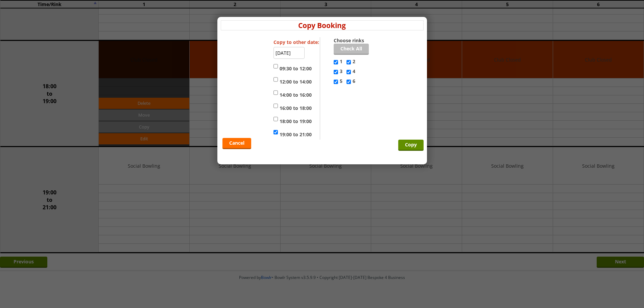 The width and height of the screenshot is (644, 308). What do you see at coordinates (275, 106) in the screenshot?
I see `input: 16:00 to 18:00` at bounding box center [275, 106].